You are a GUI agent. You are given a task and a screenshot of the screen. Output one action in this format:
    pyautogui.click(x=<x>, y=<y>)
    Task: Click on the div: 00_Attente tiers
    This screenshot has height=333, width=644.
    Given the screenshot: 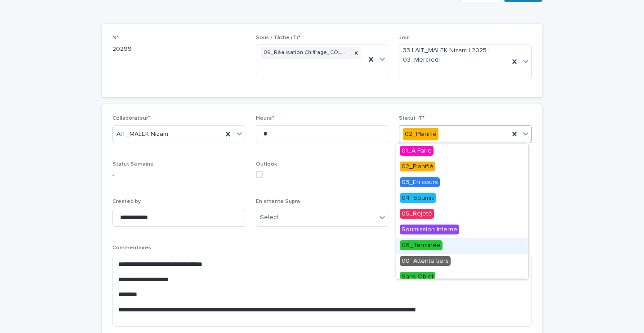 What is the action you would take?
    pyautogui.click(x=462, y=261)
    